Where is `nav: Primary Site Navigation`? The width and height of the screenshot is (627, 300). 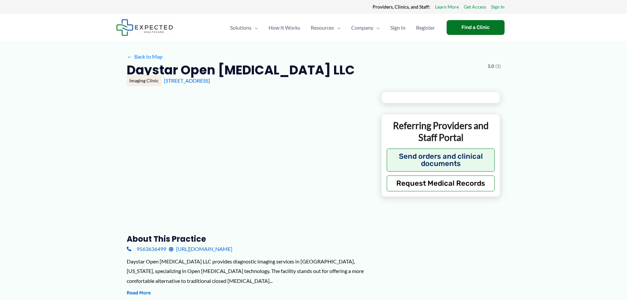
nav: Primary Site Navigation is located at coordinates (332, 28).